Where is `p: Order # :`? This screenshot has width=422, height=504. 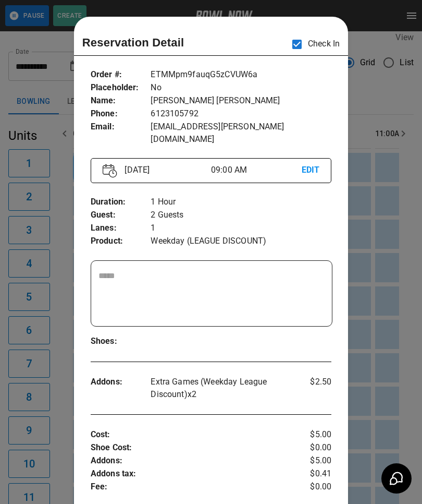 p: Order # : is located at coordinates (121, 75).